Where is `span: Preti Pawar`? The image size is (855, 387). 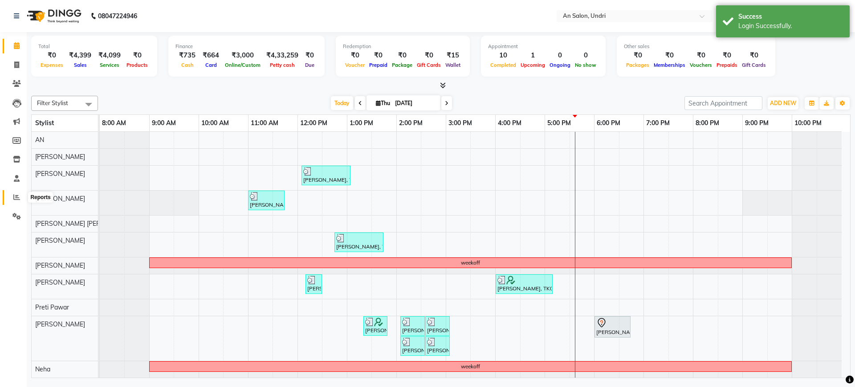 span: Preti Pawar is located at coordinates (52, 307).